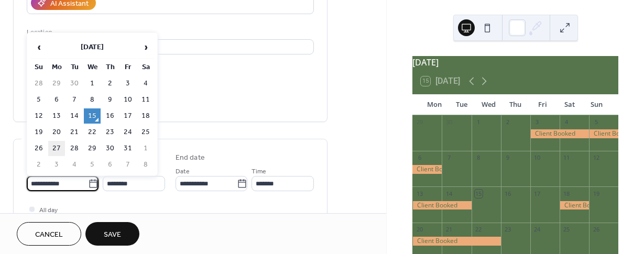 This screenshot has height=254, width=644. What do you see at coordinates (49, 234) in the screenshot?
I see `button: Cancel` at bounding box center [49, 234].